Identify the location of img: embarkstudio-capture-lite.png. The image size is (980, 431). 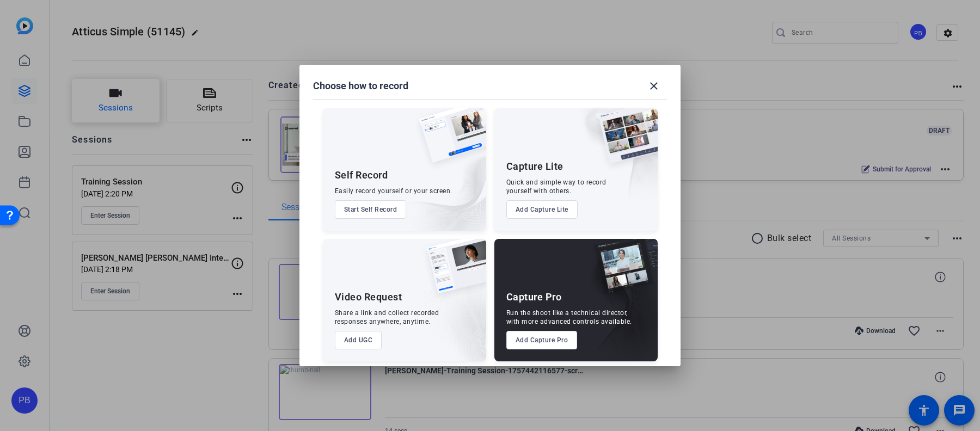
(608, 163).